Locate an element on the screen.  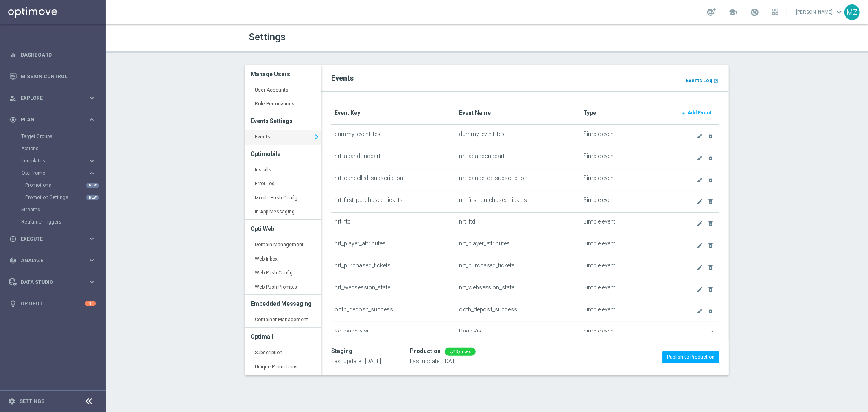
a: Actions is located at coordinates (53, 148).